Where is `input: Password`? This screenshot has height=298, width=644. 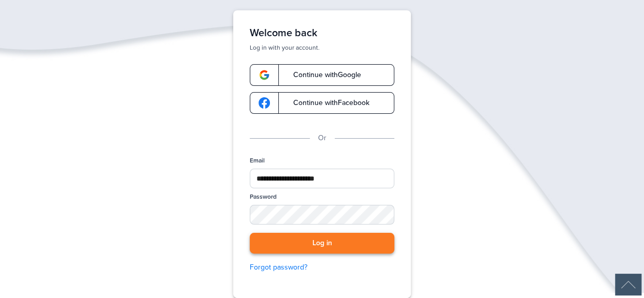
input: Password is located at coordinates (321, 214).